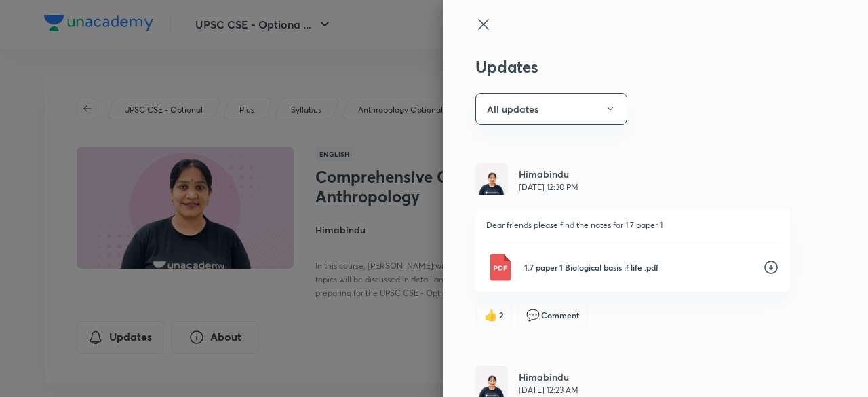 The height and width of the screenshot is (397, 868). Describe the element at coordinates (638, 267) in the screenshot. I see `p: 1.7 paper 1 Biological basis if life .pdf` at that location.